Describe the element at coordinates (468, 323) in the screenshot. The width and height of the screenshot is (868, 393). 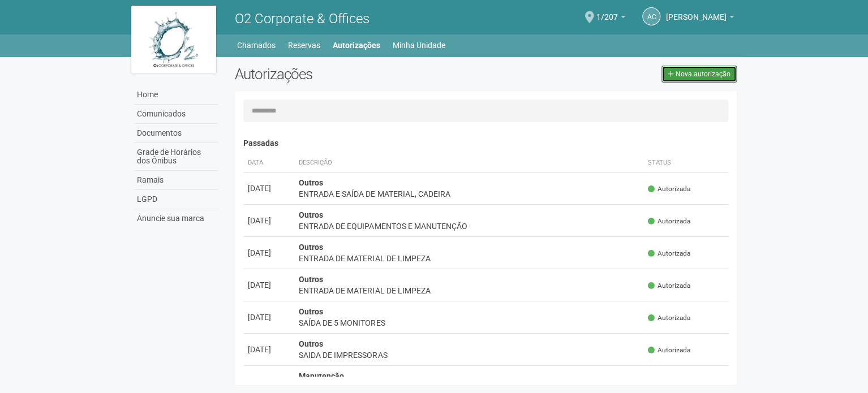
I see `div: SAÍDA DE 5 MONITORES` at that location.